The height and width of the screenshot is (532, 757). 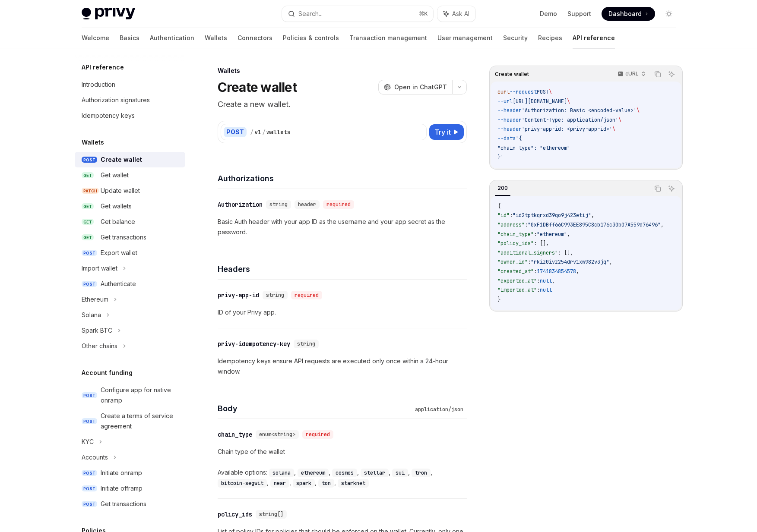 What do you see at coordinates (99, 346) in the screenshot?
I see `div: Other chains` at bounding box center [99, 346].